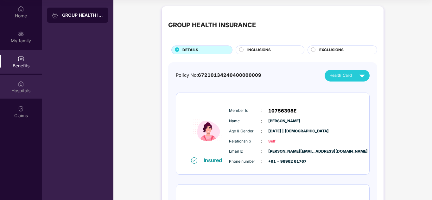  What do you see at coordinates (245, 121) in the screenshot?
I see `span: Name` at bounding box center [245, 121].